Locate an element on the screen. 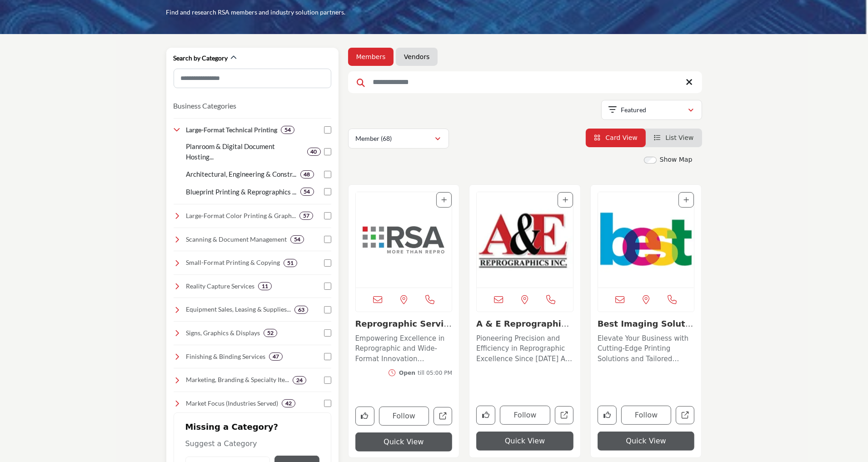 The image size is (868, 462). h2: Missing a Category? is located at coordinates (252, 430).